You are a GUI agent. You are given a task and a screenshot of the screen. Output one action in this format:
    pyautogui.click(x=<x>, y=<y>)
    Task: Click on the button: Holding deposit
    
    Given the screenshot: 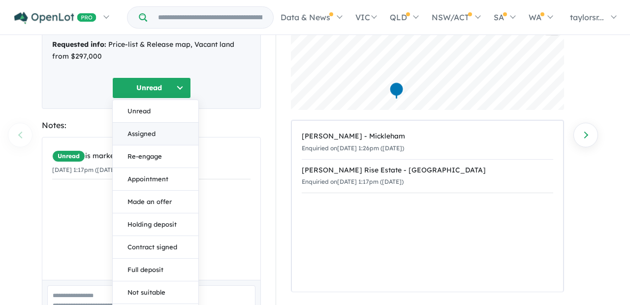 What is the action you would take?
    pyautogui.click(x=156, y=225)
    